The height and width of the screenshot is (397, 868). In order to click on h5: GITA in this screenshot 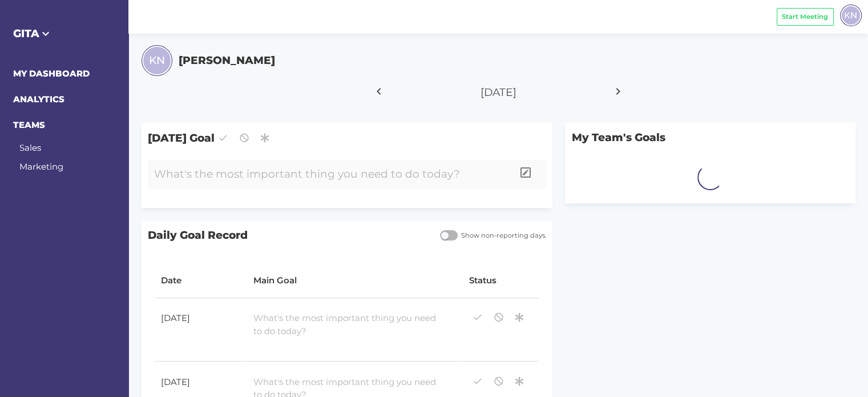, I will do `click(65, 34)`.